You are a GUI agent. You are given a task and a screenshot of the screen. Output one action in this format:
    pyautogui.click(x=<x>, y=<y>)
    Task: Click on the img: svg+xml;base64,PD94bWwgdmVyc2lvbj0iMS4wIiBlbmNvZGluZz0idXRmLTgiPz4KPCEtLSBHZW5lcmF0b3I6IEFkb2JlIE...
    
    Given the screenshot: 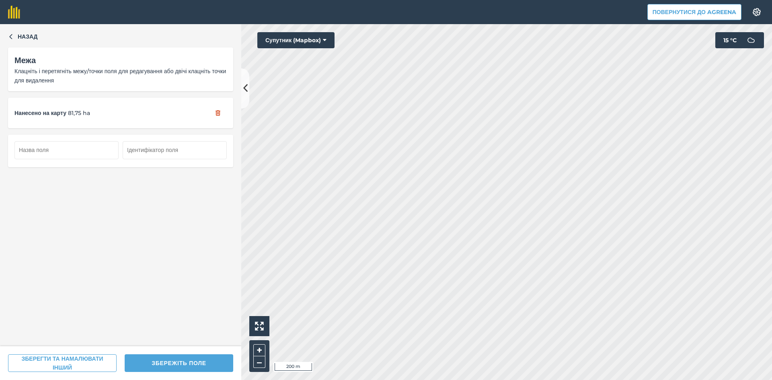 What is the action you would take?
    pyautogui.click(x=752, y=40)
    